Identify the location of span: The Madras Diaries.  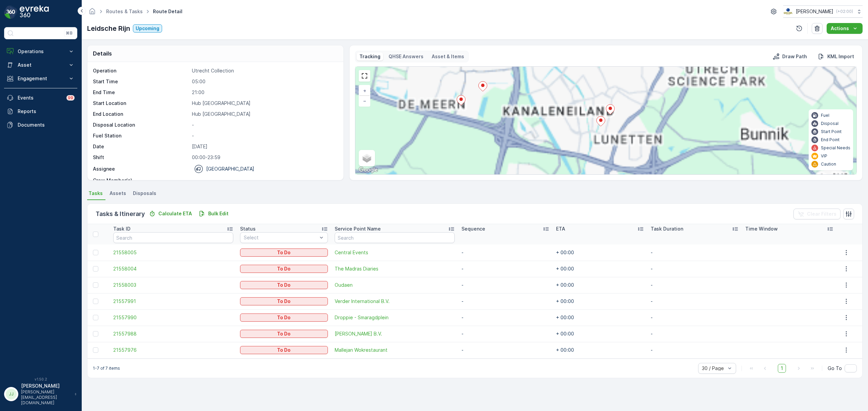
(394, 269).